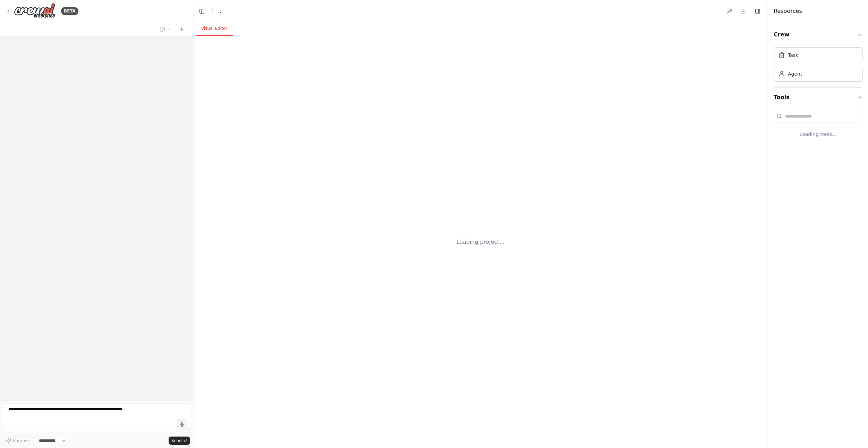 The height and width of the screenshot is (448, 868). Describe the element at coordinates (819, 35) in the screenshot. I see `button: Crew` at that location.